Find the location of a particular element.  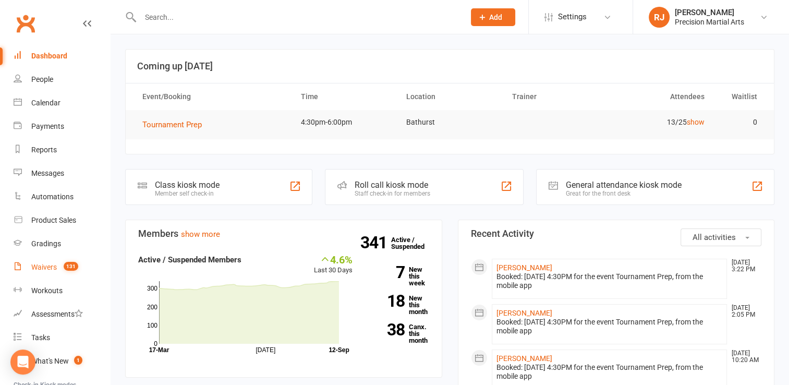

div: Product Sales is located at coordinates (54, 220).